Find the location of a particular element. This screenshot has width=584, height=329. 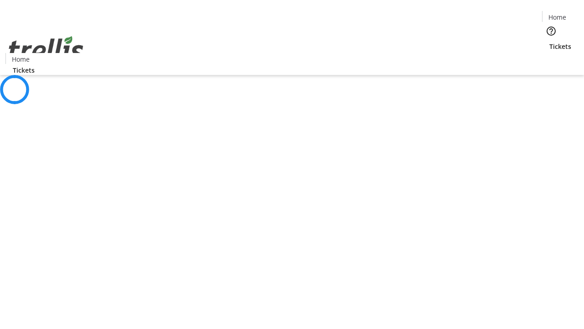

button: Cart is located at coordinates (552, 60).